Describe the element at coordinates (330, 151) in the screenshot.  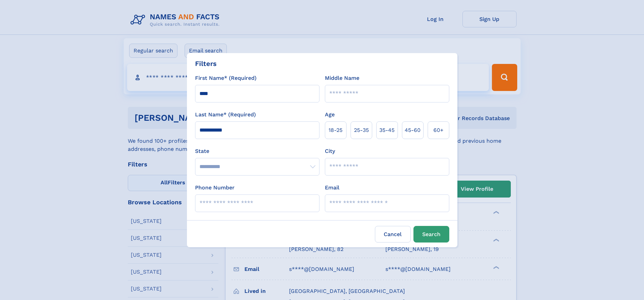
I see `label: City` at that location.